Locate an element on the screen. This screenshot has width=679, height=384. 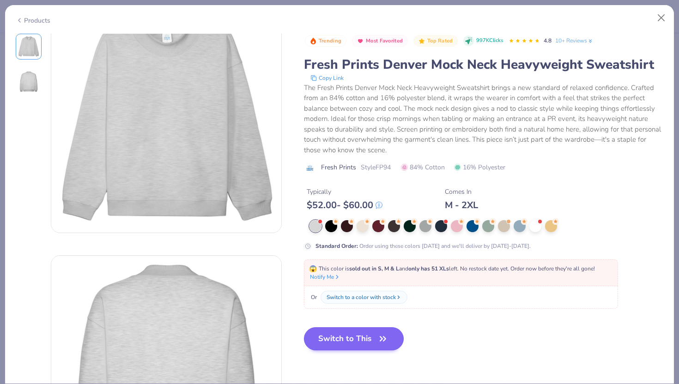
div: Fresh Prints Denver Mock Neck Heavyweight Sweatshirt is located at coordinates (484, 65).